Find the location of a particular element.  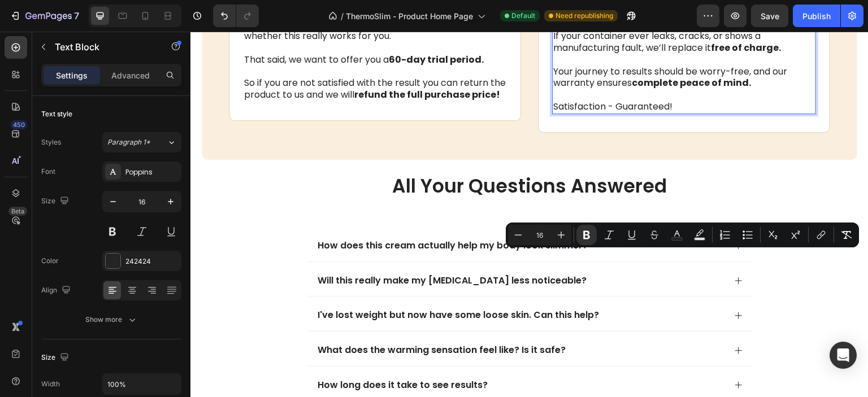

div: Width is located at coordinates (50, 384).